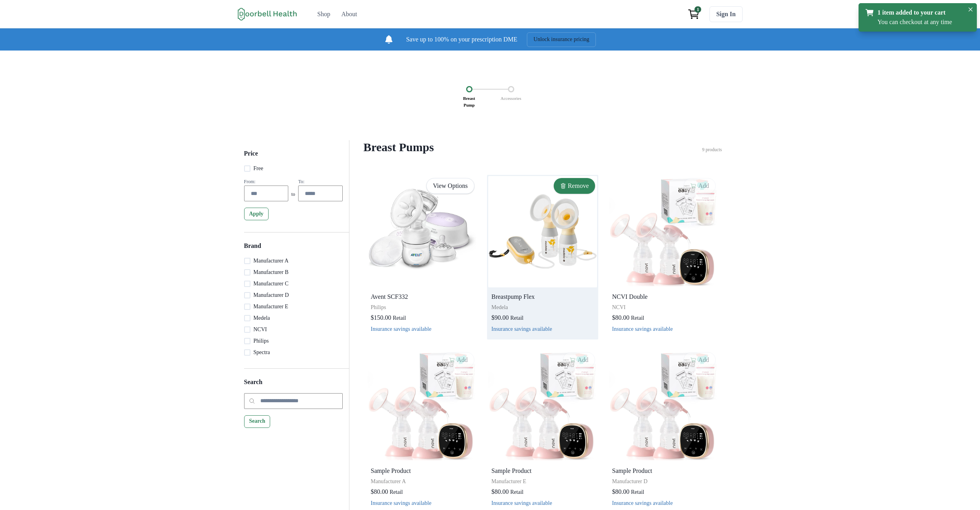 The image size is (980, 510). I want to click on a: View Options, so click(451, 186).